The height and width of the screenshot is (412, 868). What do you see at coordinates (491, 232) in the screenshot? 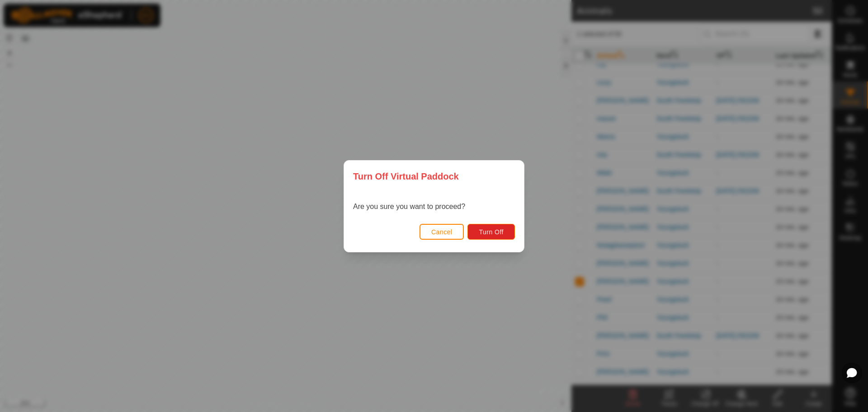
I see `span: Turn Off` at bounding box center [491, 232].